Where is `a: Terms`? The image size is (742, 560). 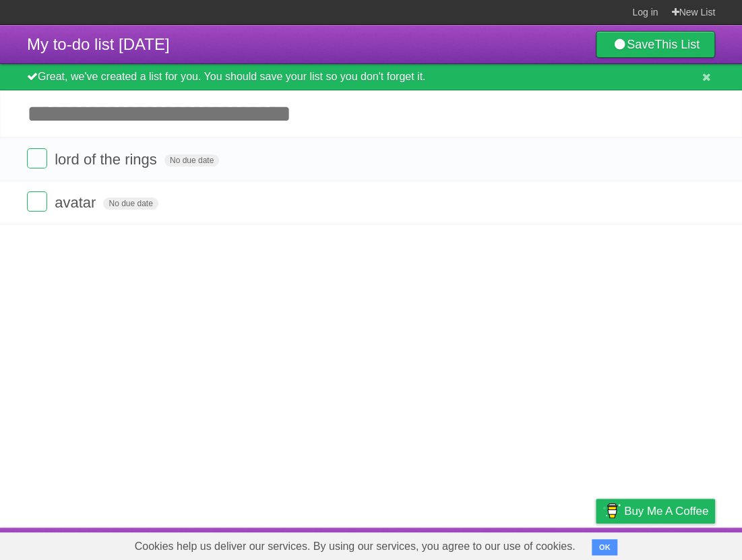 a: Terms is located at coordinates (547, 544).